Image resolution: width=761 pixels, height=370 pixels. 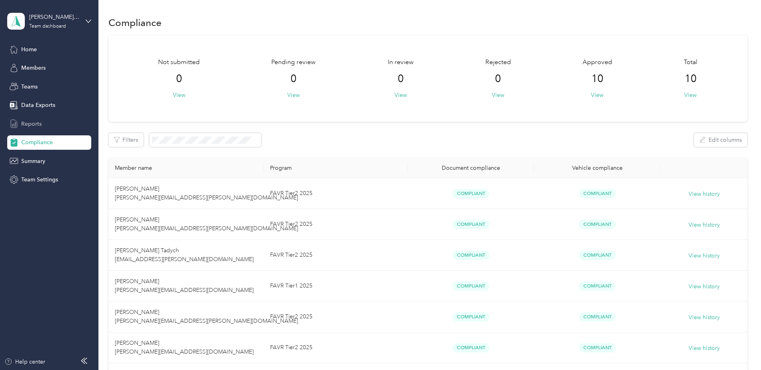 What do you see at coordinates (31, 124) in the screenshot?
I see `span: Reports` at bounding box center [31, 124].